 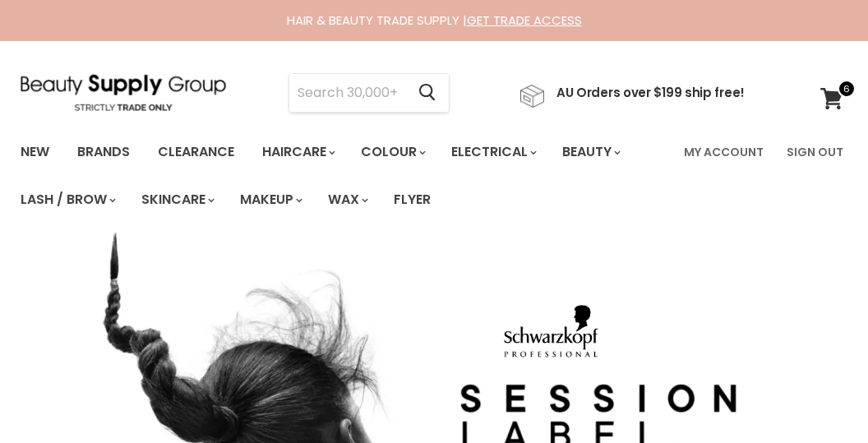 What do you see at coordinates (341, 176) in the screenshot?
I see `ul: Main menu` at bounding box center [341, 176].